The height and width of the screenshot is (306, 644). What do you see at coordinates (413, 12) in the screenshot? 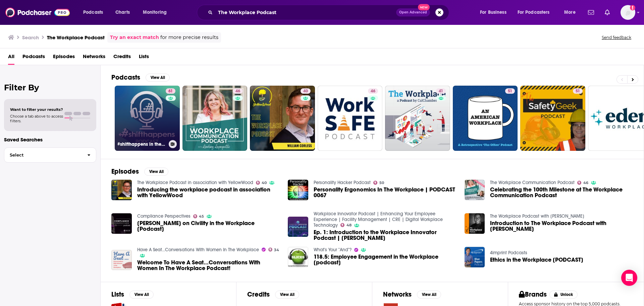
I see `span: Open Advanced` at bounding box center [413, 12].